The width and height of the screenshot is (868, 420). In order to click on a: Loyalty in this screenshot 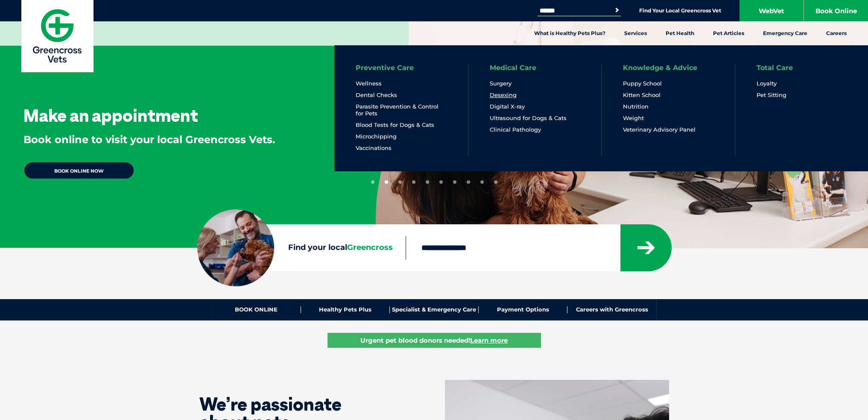, I will do `click(767, 84)`.